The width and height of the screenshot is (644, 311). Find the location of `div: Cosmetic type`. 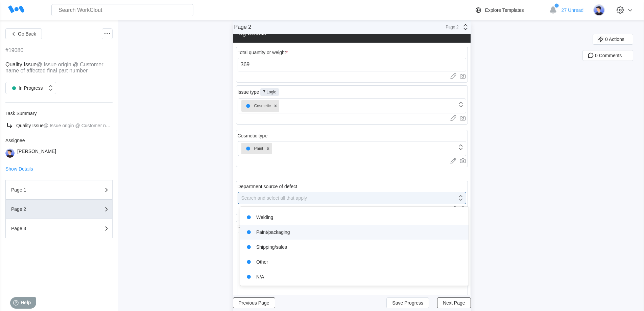

div: Cosmetic type is located at coordinates (252, 136).